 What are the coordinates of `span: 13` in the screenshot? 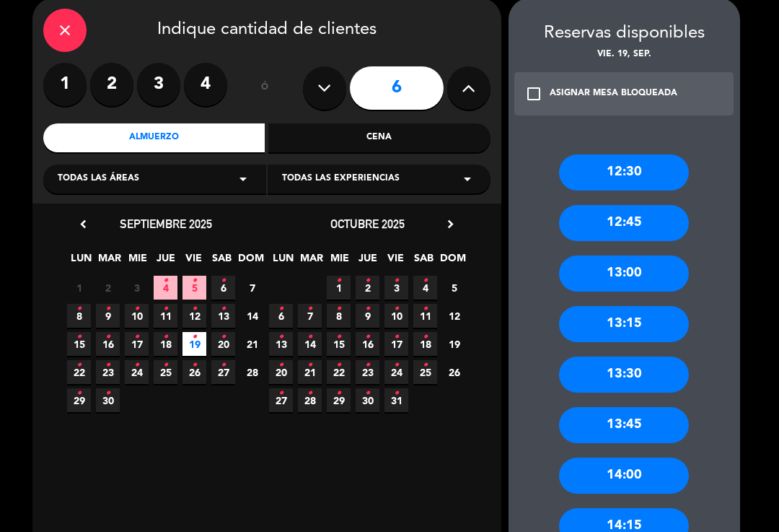 It's located at (280, 344).